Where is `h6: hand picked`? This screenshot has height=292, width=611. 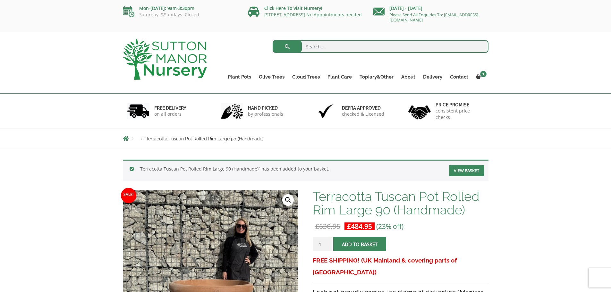
h6: hand picked is located at coordinates (266, 108).